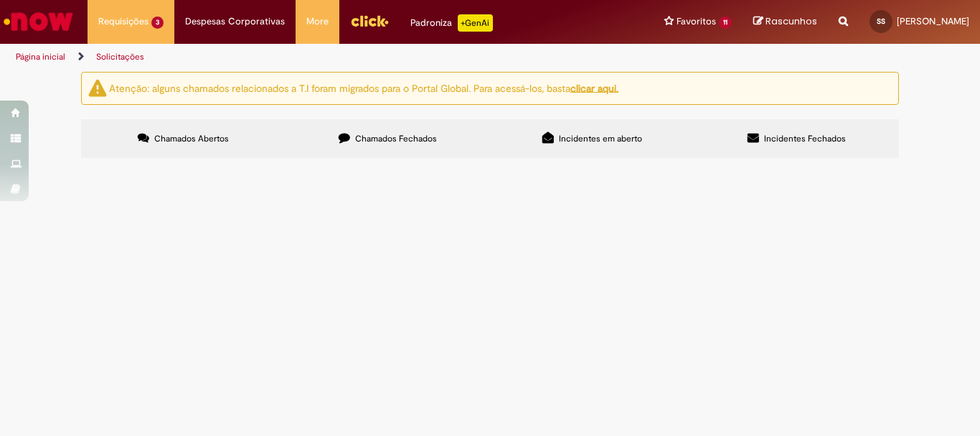 This screenshot has height=436, width=980. I want to click on a: Solicitações, so click(120, 57).